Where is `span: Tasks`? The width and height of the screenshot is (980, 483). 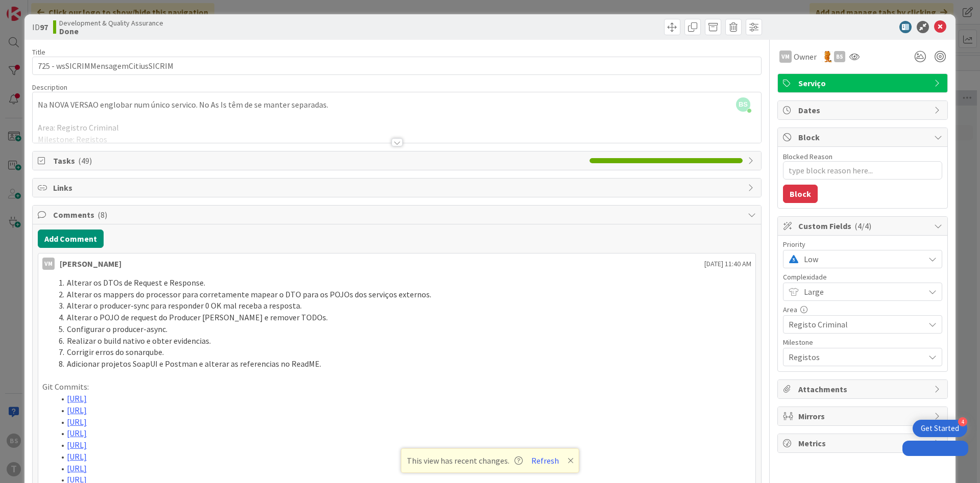 span: Tasks is located at coordinates (318, 160).